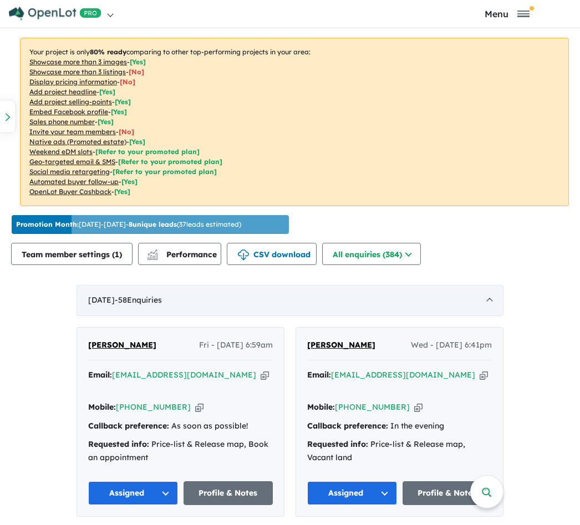  What do you see at coordinates (69, 111) in the screenshot?
I see `u: Embed Facebook profile` at bounding box center [69, 111].